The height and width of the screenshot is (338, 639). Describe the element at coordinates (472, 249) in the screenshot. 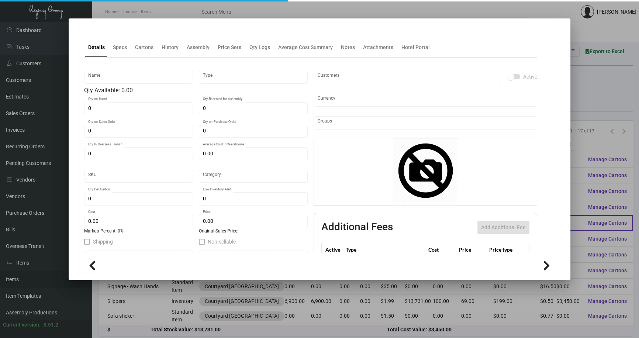

I see `th: Price` at that location.